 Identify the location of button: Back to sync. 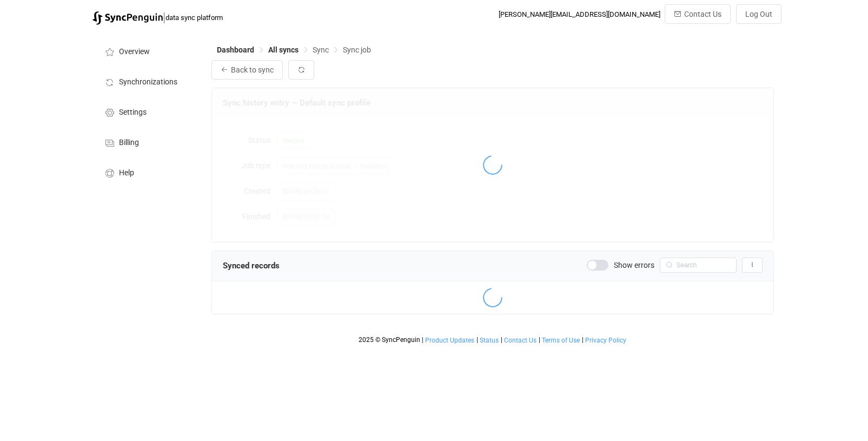
(247, 70).